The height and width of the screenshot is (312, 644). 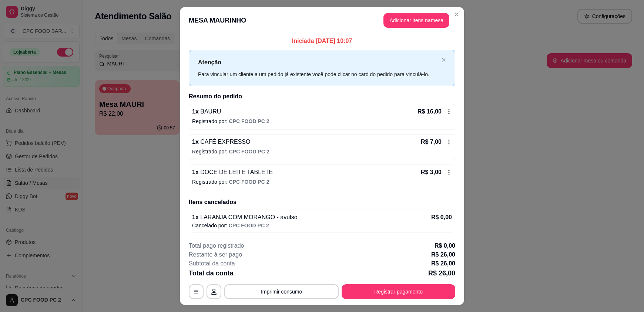 I want to click on div: Para vincular um cliente a um pedido já existente você pode clicar no card do pedido para vinculá..., so click(x=319, y=75).